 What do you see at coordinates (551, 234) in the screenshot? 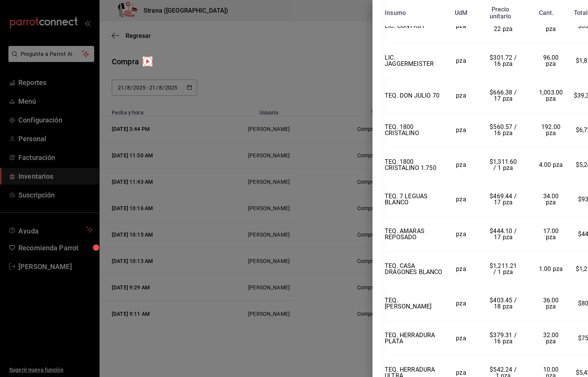
I see `span: 17.00 pza` at bounding box center [551, 234].